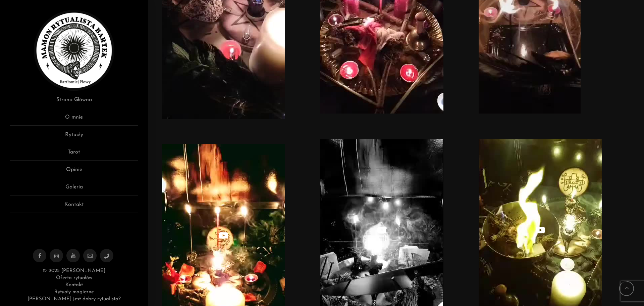  Describe the element at coordinates (74, 154) in the screenshot. I see `a: Tarot` at that location.